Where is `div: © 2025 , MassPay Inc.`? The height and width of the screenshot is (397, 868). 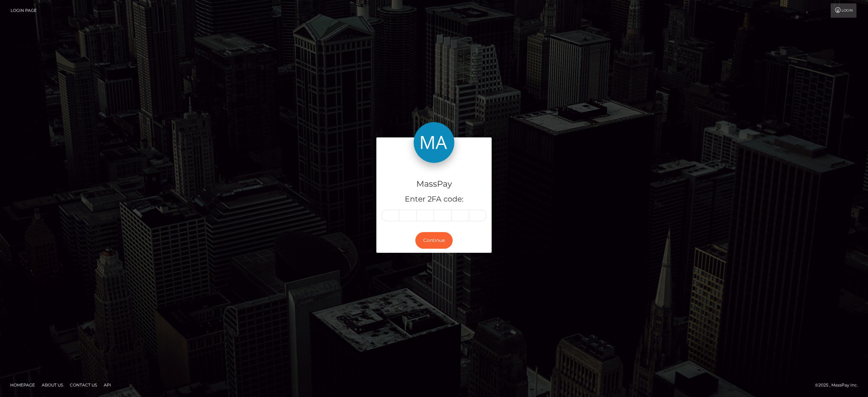
div: © 2025 , MassPay Inc. is located at coordinates (838, 385).